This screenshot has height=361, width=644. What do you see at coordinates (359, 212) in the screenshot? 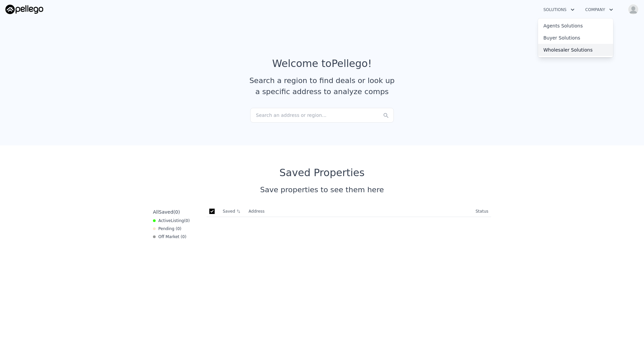
I see `th: Address` at bounding box center [359, 212].